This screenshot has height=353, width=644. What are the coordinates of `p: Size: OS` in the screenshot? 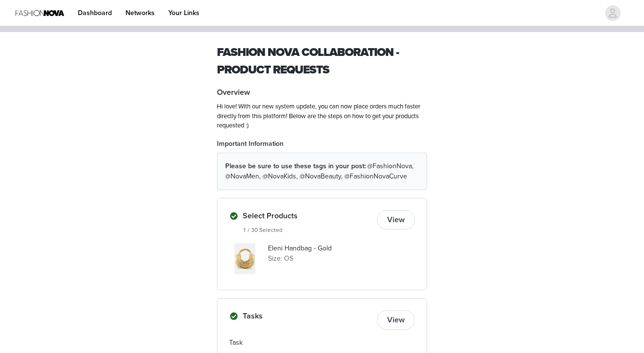 It's located at (342, 258).